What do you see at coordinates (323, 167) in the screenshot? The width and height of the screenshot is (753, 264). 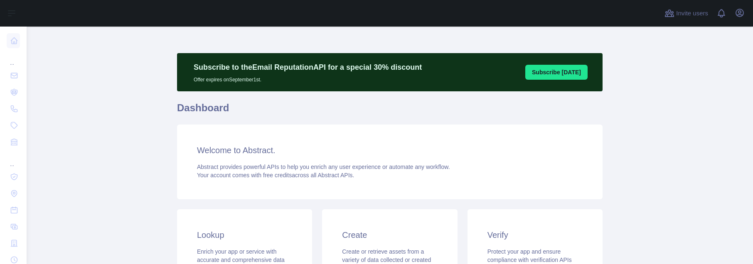 I see `span: Abstract provides powerful APIs to help you enrich any user experience or automate any workflow.` at bounding box center [323, 167].